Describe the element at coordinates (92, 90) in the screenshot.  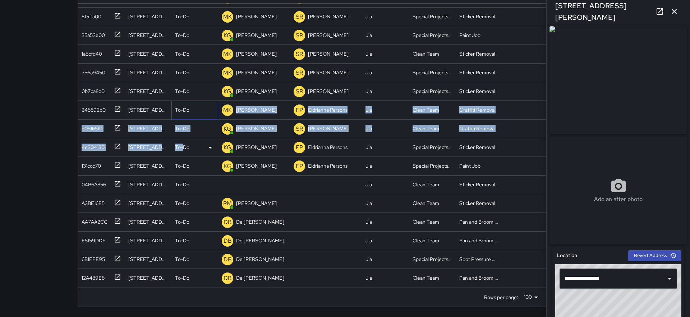
I see `div: 0b7ca8d0` at that location.